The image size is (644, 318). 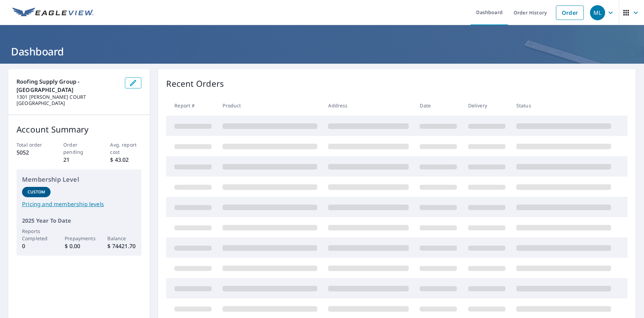 I want to click on th: Product, so click(x=270, y=105).